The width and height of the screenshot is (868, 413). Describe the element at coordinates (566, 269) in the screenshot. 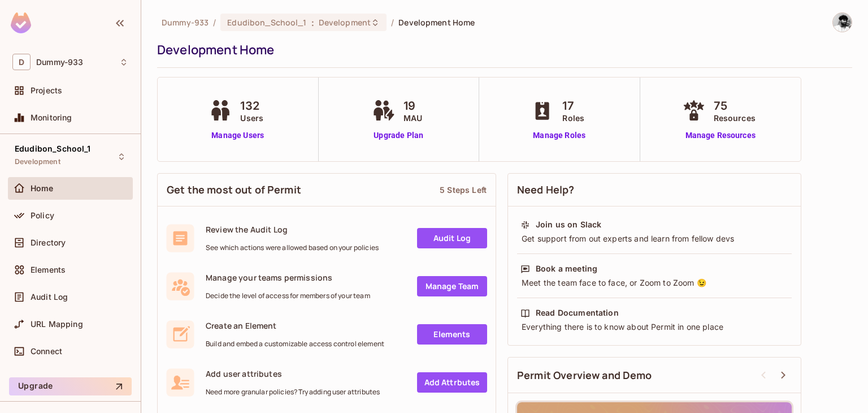

I see `div: Book a meeting` at that location.